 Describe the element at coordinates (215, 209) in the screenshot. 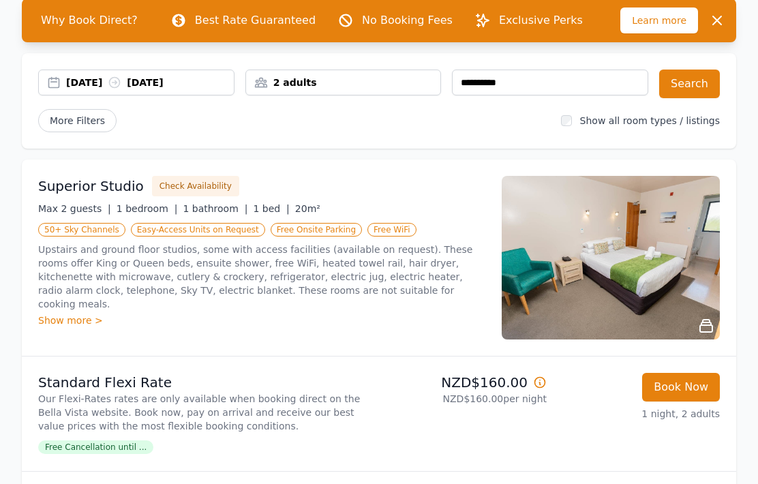

I see `span: 1 bathroom |` at that location.